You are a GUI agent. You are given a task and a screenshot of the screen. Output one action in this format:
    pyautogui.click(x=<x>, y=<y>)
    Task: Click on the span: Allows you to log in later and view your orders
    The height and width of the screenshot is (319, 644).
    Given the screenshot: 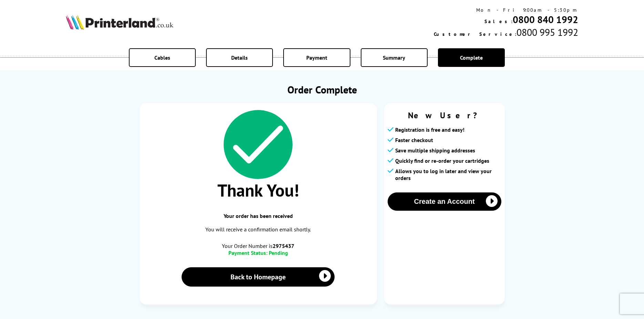 What is the action you would take?
    pyautogui.click(x=448, y=174)
    